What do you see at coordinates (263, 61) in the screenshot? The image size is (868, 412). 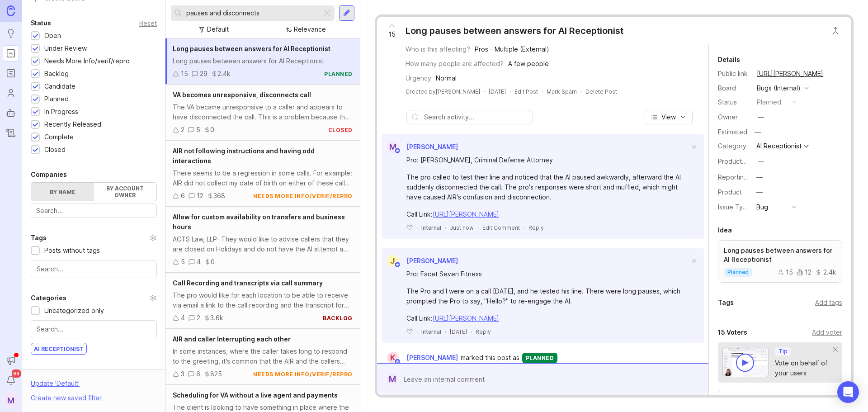 I see `div: Long pauses between answers for AI Receptionist` at bounding box center [263, 61].